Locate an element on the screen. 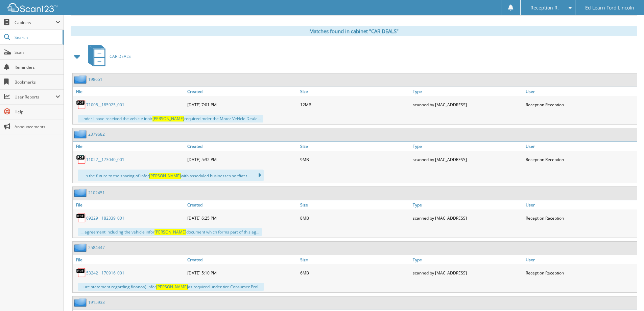  a: 1915933 is located at coordinates (96, 302).